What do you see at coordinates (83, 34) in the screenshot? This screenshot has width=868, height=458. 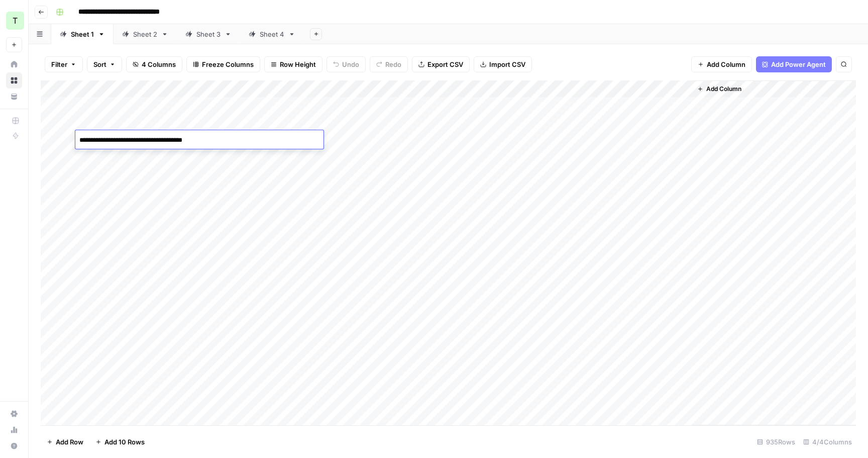 I see `div: Sheet 1` at bounding box center [83, 34].